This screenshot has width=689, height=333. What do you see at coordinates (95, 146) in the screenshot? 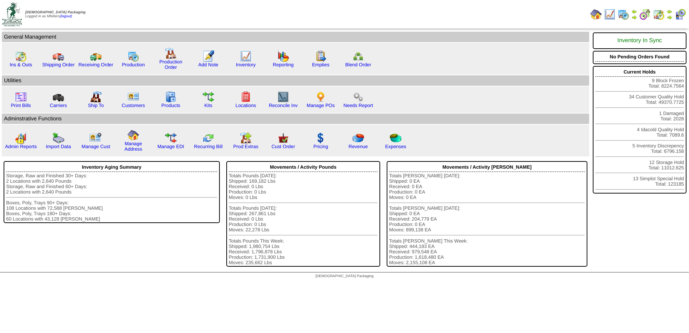
I see `a: Manage Cust` at bounding box center [95, 146].